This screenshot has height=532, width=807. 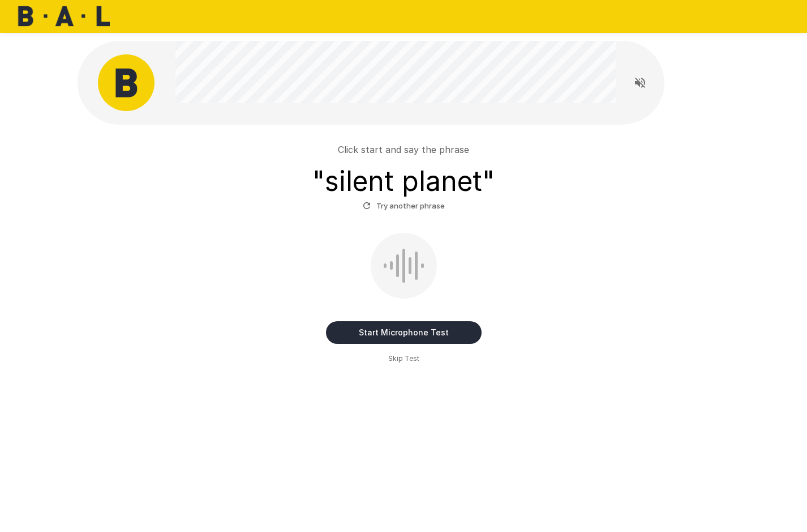 What do you see at coordinates (640, 83) in the screenshot?
I see `button: Read questions aloud` at bounding box center [640, 83].